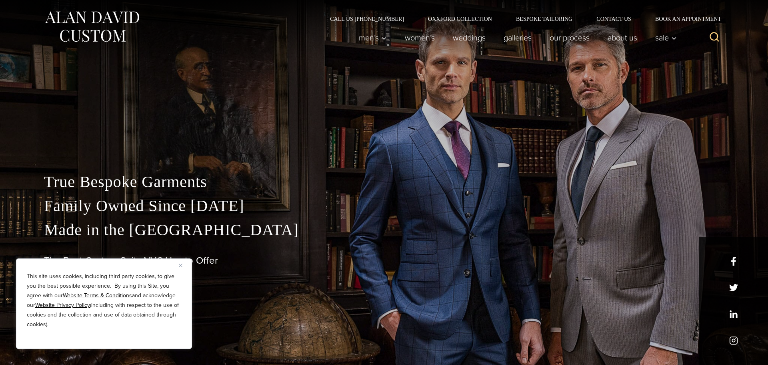  I want to click on a: Website Privacy Policy, so click(62, 305).